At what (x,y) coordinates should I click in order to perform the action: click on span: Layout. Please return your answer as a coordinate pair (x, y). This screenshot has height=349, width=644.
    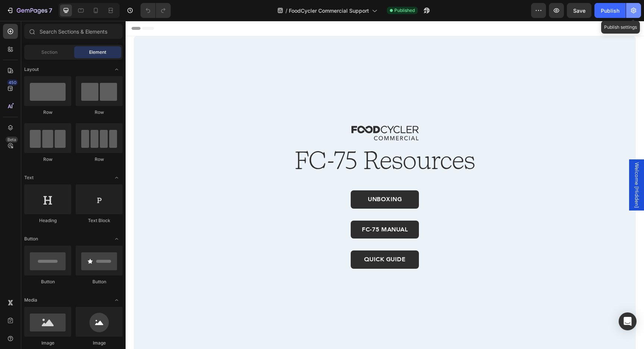
    Looking at the image, I should click on (31, 69).